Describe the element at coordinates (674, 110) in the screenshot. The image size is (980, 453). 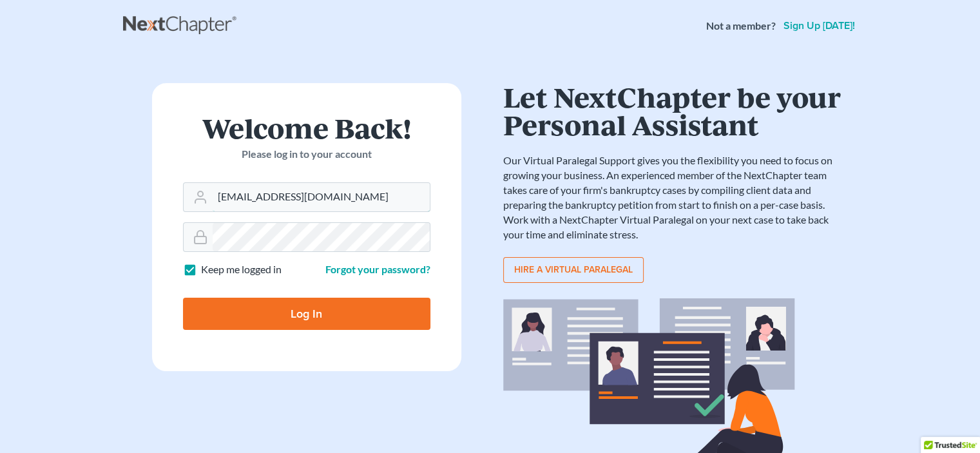
I see `h1: Let NextChapter be your Personal Assistant` at that location.